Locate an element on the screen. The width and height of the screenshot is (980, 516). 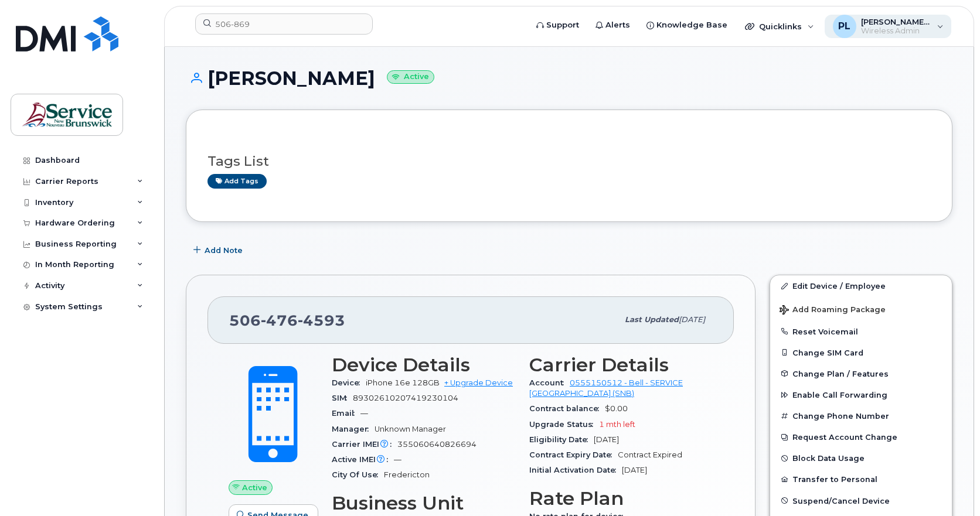
span: 1 mth left is located at coordinates (617, 424).